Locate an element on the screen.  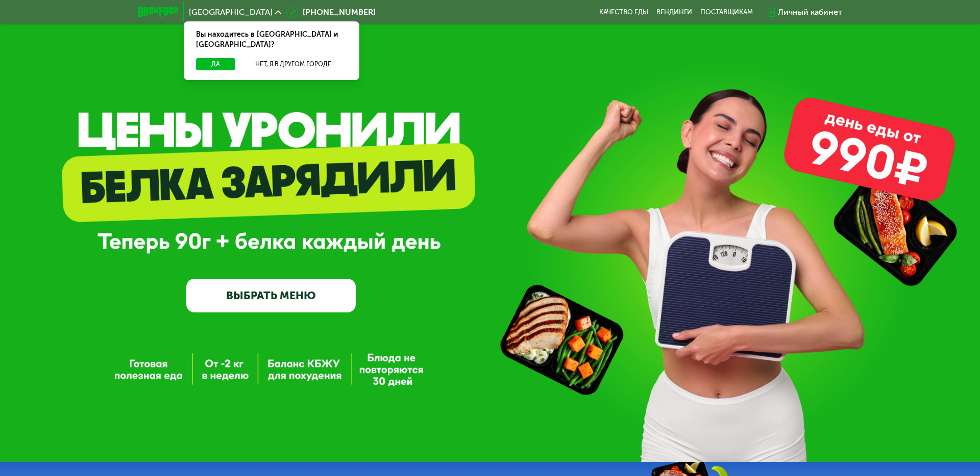
a: ВЫБРАТЬ МЕНЮ is located at coordinates (271, 295).